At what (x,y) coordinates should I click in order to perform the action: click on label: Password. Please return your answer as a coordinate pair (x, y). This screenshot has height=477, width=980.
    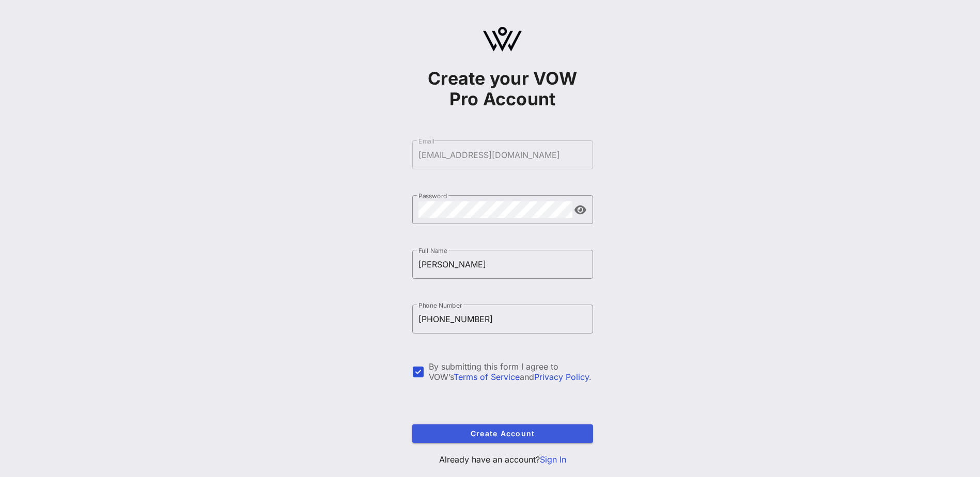
    Looking at the image, I should click on (433, 195).